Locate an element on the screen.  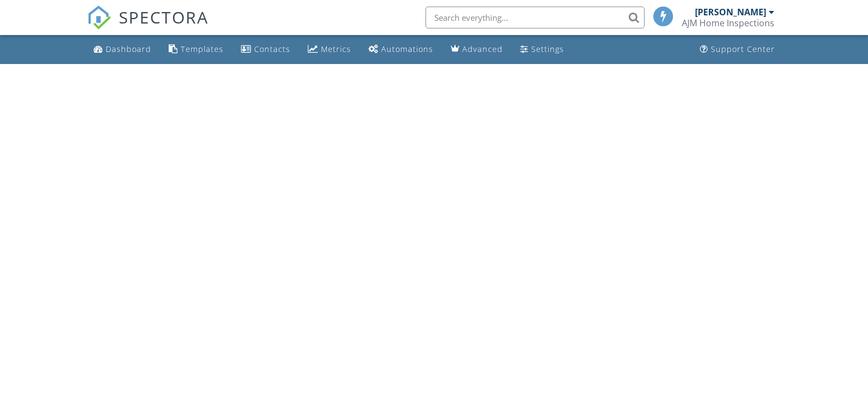
div: Templates is located at coordinates (202, 49).